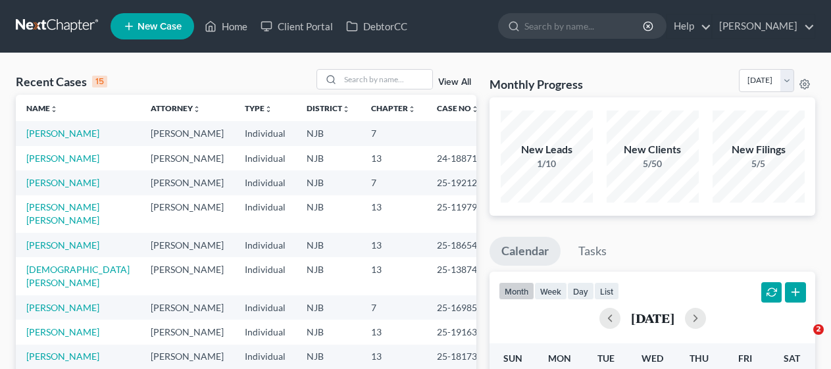 The width and height of the screenshot is (831, 369). I want to click on div: 5/50, so click(652, 164).